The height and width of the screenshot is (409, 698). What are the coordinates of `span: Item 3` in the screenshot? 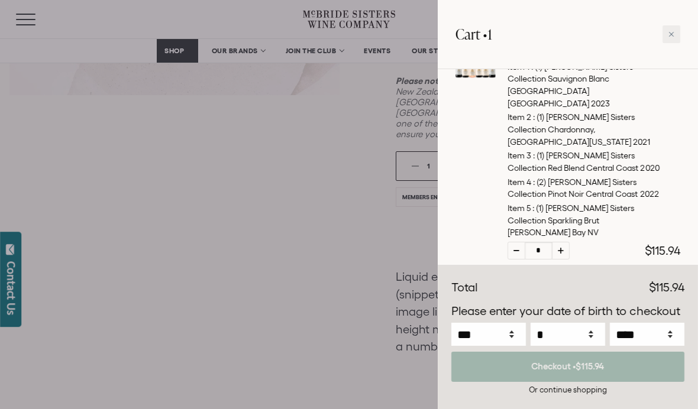 It's located at (519, 155).